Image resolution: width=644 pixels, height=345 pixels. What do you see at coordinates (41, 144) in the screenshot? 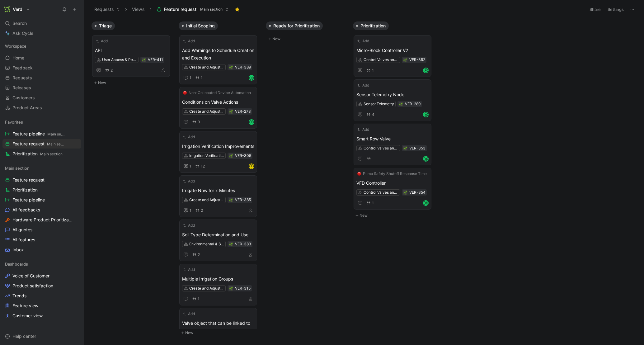
I see `a: Feature requestMain section` at bounding box center [41, 144].